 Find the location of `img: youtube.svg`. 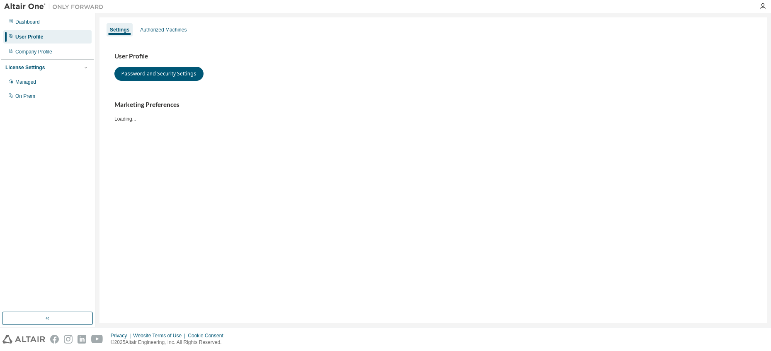

img: youtube.svg is located at coordinates (97, 339).